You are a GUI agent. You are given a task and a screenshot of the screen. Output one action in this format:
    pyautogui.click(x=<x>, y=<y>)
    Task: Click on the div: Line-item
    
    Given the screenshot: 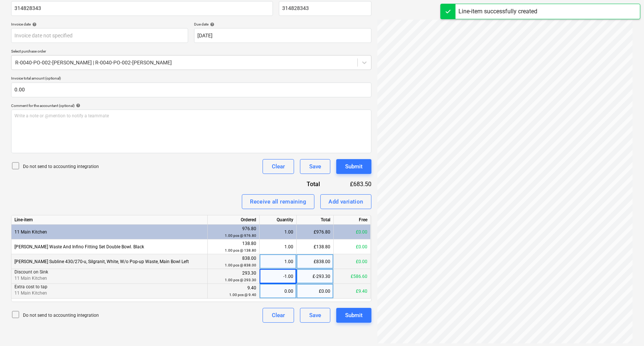 What is the action you would take?
    pyautogui.click(x=110, y=220)
    